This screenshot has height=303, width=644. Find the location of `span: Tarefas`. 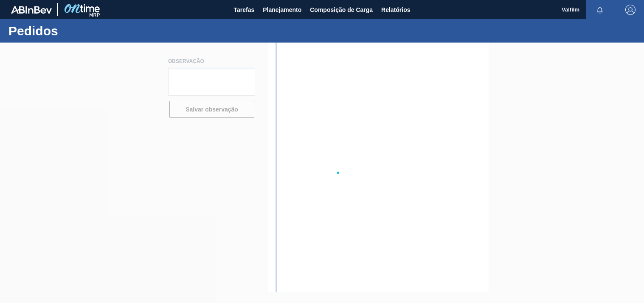

span: Tarefas is located at coordinates (244, 10).